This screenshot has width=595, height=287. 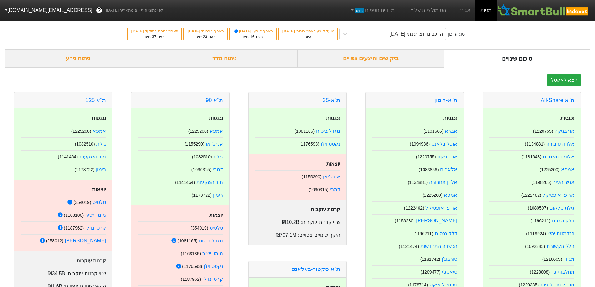 What do you see at coordinates (205, 37) in the screenshot?
I see `span: 23` at bounding box center [205, 37].